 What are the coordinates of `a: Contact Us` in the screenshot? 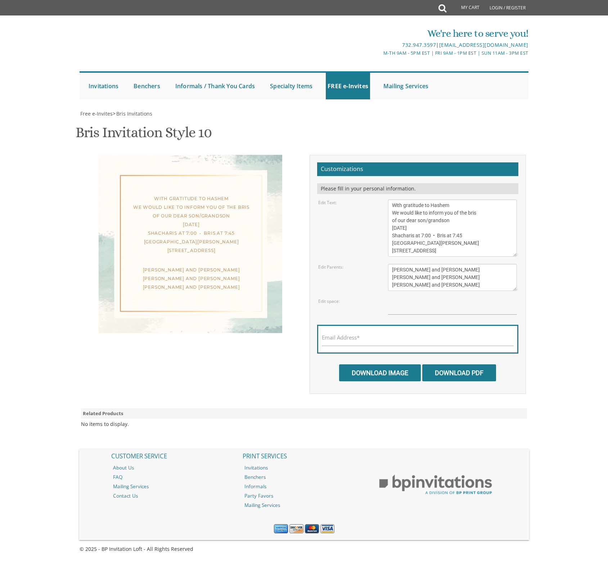 It's located at (173, 496).